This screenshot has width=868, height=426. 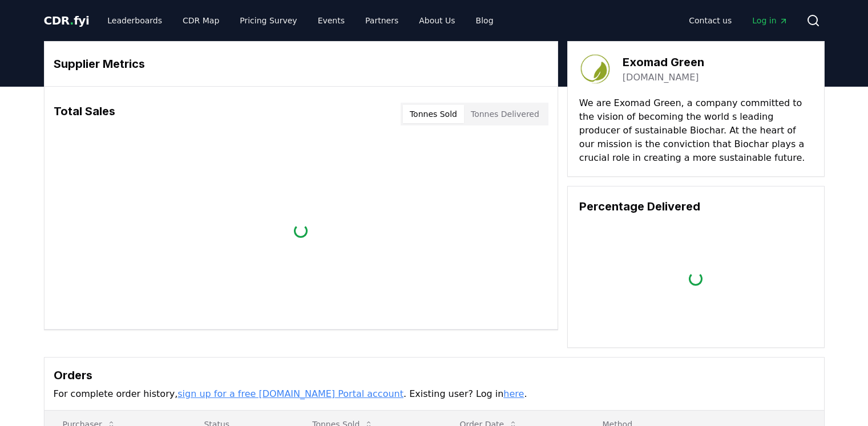 I want to click on button: Tonnes Sold, so click(x=433, y=114).